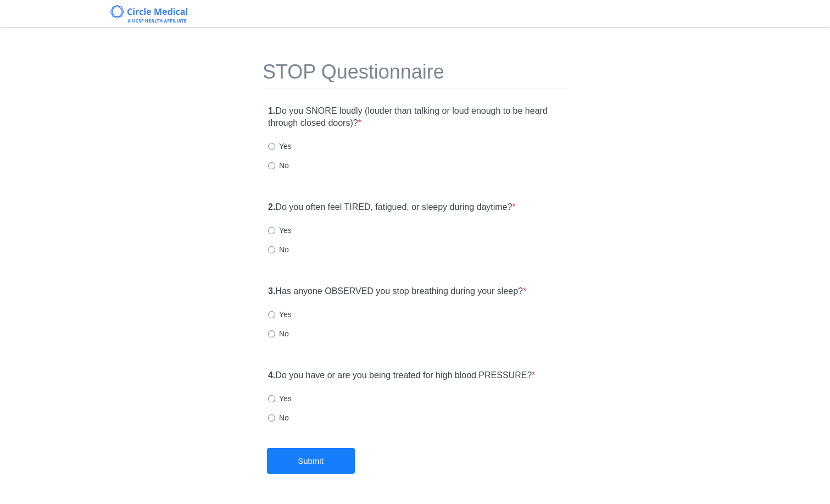 This screenshot has width=830, height=504. What do you see at coordinates (271, 110) in the screenshot?
I see `strong: 1.` at bounding box center [271, 110].